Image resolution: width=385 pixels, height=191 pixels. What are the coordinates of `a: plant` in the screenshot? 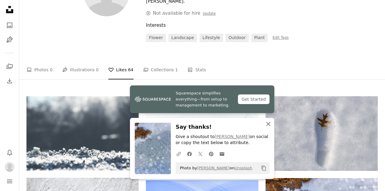 It's located at (259, 38).